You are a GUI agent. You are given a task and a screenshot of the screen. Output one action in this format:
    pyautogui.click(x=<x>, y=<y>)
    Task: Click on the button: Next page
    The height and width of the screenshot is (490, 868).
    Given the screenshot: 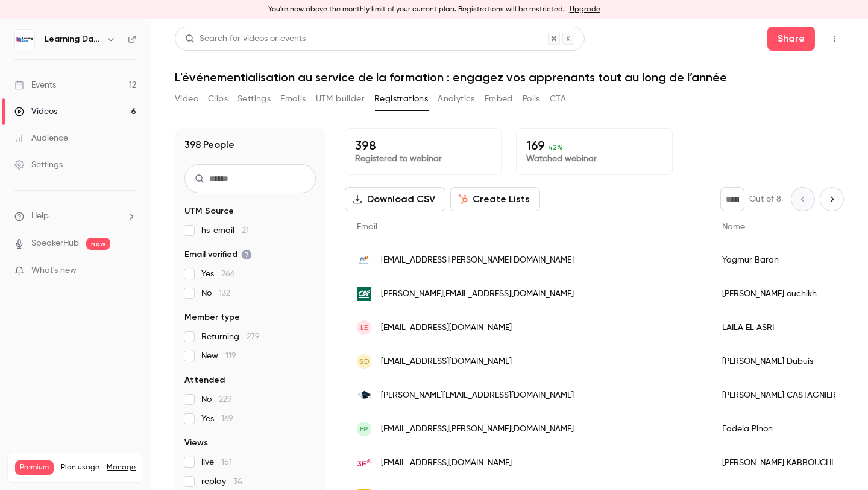 What is the action you would take?
    pyautogui.click(x=832, y=199)
    